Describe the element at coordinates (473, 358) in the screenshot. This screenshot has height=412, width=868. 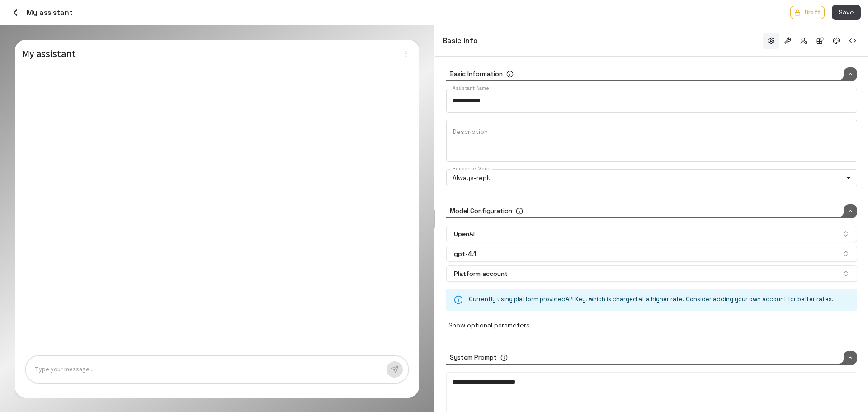
I see `h6: System Prompt` at that location.